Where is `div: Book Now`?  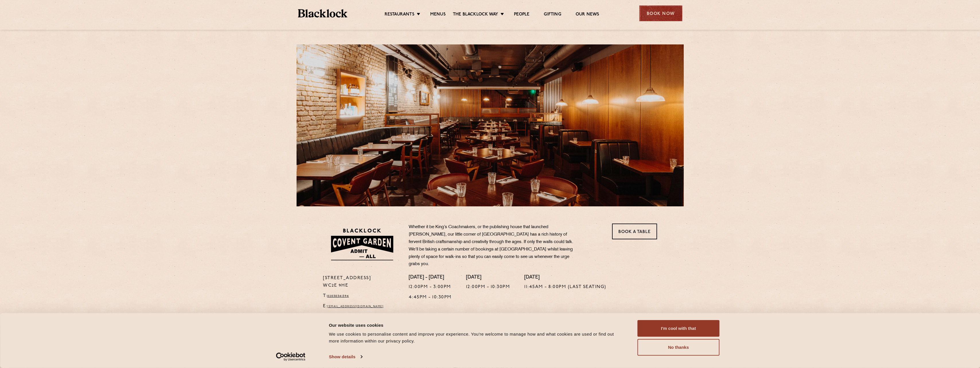
div: Book Now is located at coordinates (661, 13).